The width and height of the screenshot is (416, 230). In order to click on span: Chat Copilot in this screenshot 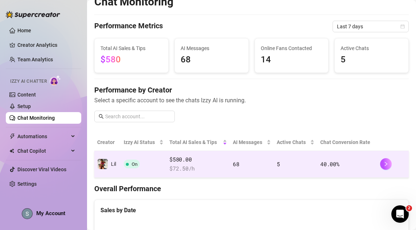, I will do `click(43, 151)`.